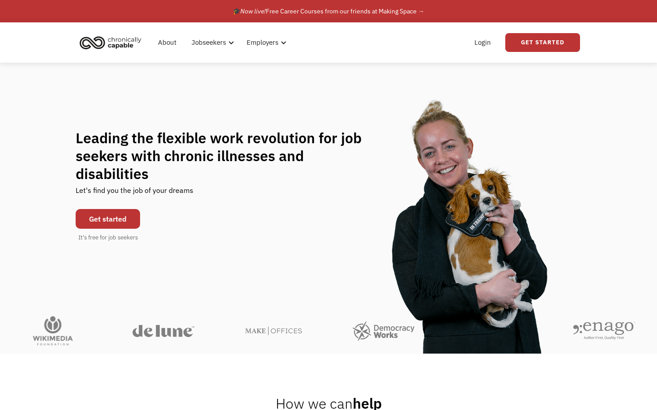 The width and height of the screenshot is (657, 410). I want to click on a: home, so click(112, 43).